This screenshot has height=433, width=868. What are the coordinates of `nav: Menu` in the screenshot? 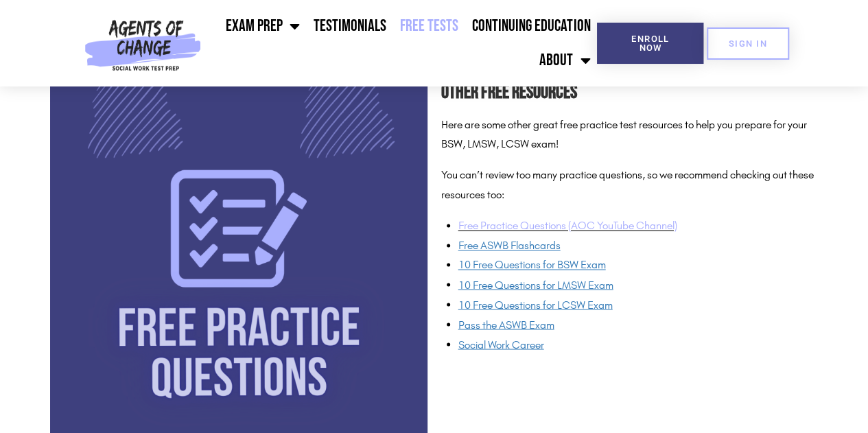 It's located at (402, 43).